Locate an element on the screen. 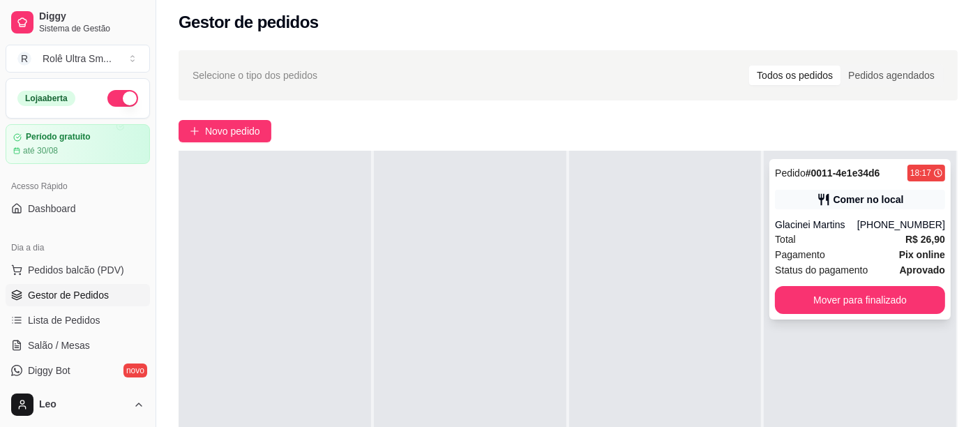 This screenshot has height=427, width=980. span: Leo is located at coordinates (83, 405).